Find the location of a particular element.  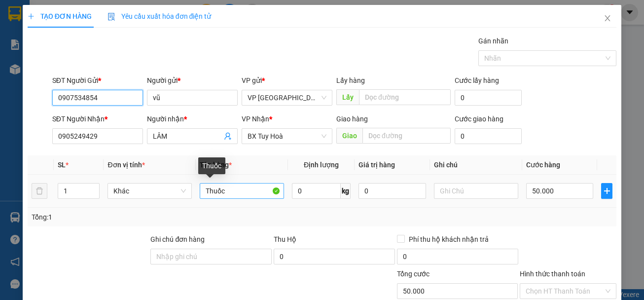

label: Gán nhãn is located at coordinates (493, 41).